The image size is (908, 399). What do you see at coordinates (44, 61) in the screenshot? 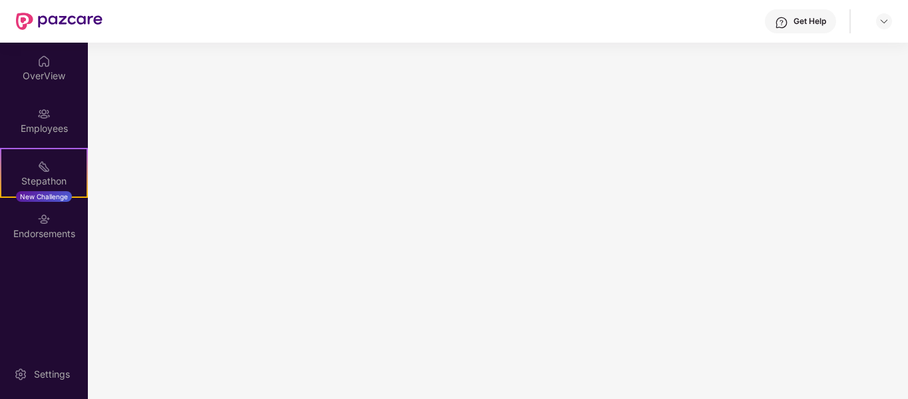
I see `img: svg+xml;base64,PHN2ZyBpZD0iSG9tZSIgeG1sbnM9Imh0dHA6Ly93d3cudzMub3JnLzIwMDAvc3ZnIiB3aWR0aD0iMjAiIG...` at bounding box center [44, 61].